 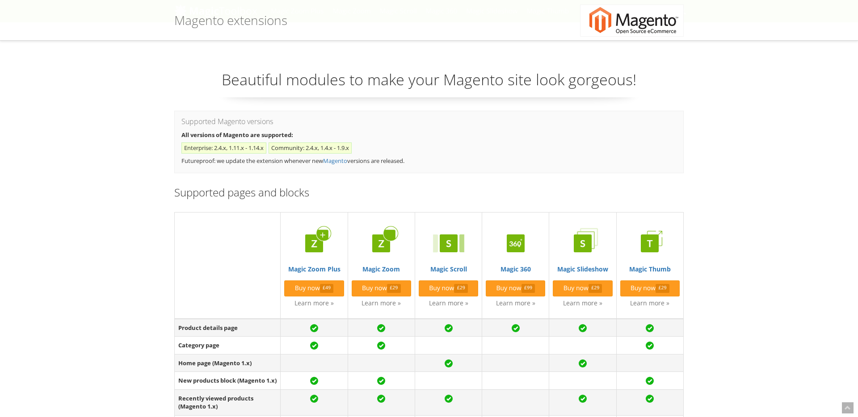 What do you see at coordinates (429, 142) in the screenshot?
I see `div: Futureproof: we update the extension whenever new versions are released.` at bounding box center [429, 142].